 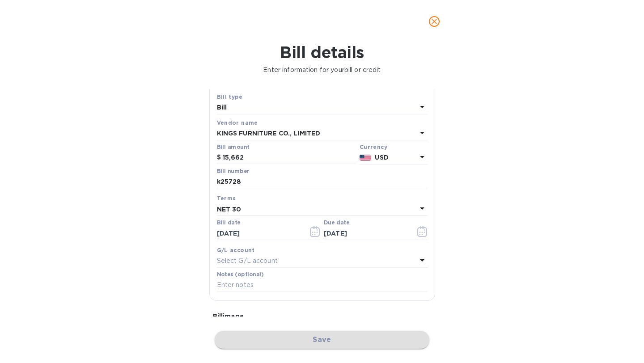 What do you see at coordinates (226, 198) in the screenshot?
I see `b: Terms` at bounding box center [226, 198].